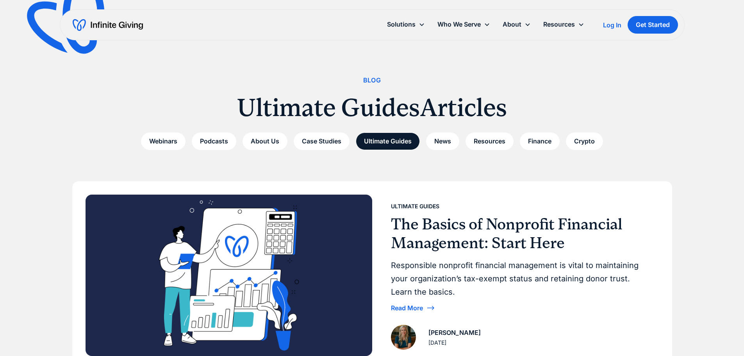 This screenshot has height=356, width=744. What do you see at coordinates (407, 308) in the screenshot?
I see `div: Read More` at bounding box center [407, 308].